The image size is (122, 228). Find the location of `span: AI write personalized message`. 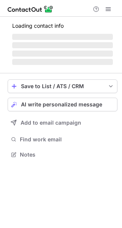

span: AI write personalized message is located at coordinates (61, 105).